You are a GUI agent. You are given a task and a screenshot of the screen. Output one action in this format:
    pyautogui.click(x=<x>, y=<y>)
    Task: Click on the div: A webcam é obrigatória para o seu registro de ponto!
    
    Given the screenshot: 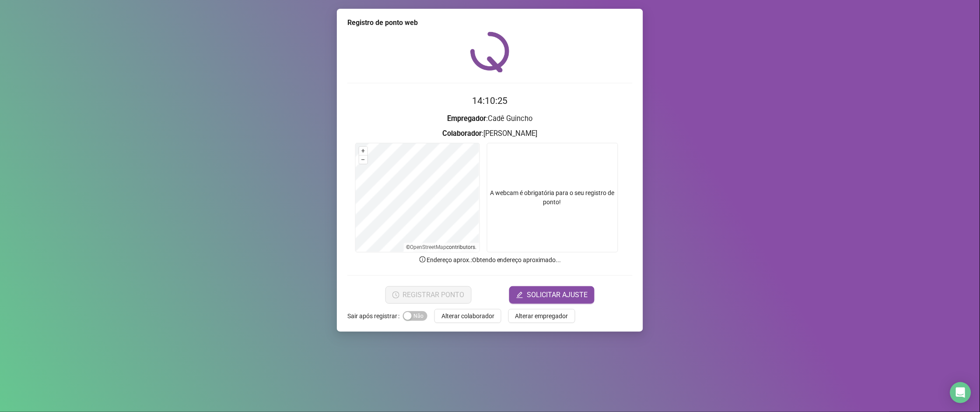 What is the action you would take?
    pyautogui.click(x=553, y=198)
    